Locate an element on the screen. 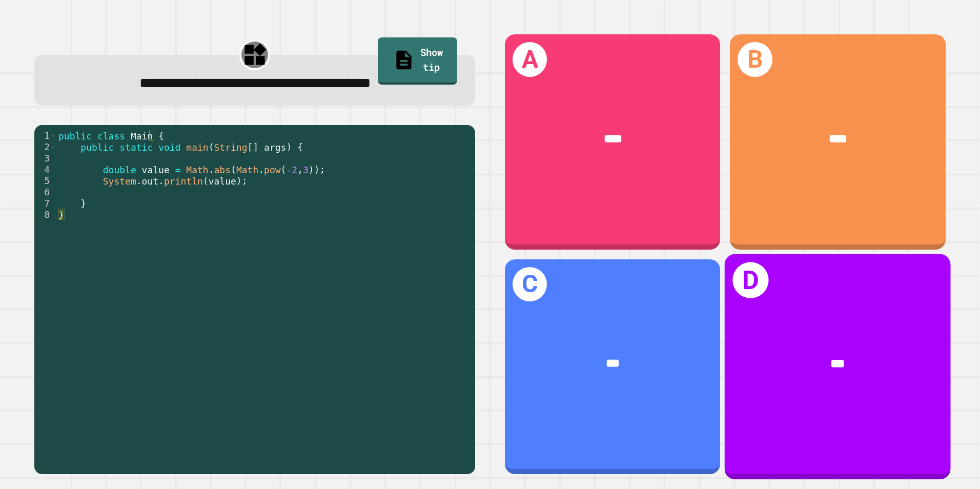  div: 1 is located at coordinates (45, 136).